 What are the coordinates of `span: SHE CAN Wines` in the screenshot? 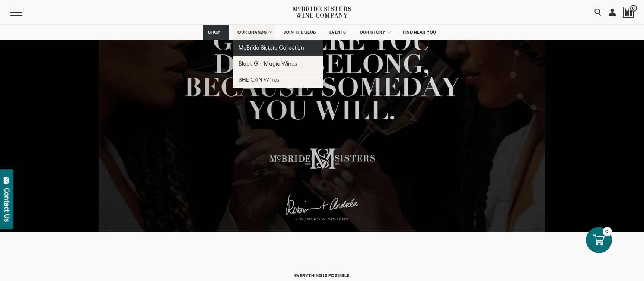 It's located at (259, 79).